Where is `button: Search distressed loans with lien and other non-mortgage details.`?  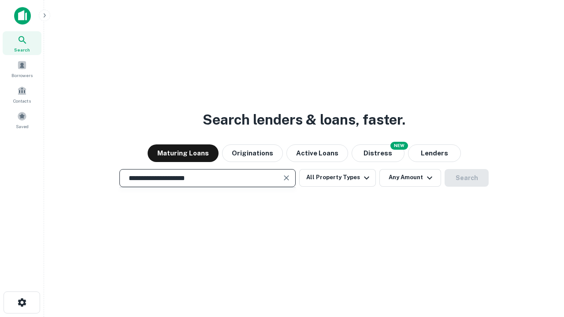 button: Search distressed loans with lien and other non-mortgage details. is located at coordinates (378, 153).